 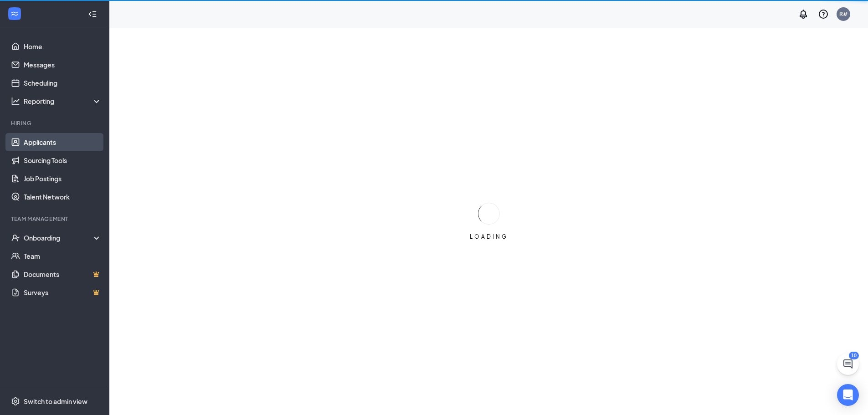 I want to click on a: SurveysCrown, so click(x=62, y=292).